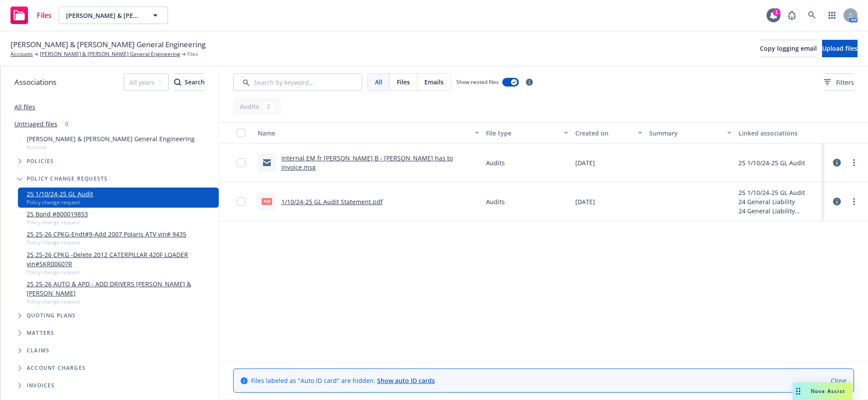  Describe the element at coordinates (111, 147) in the screenshot. I see `span: Account` at that location.